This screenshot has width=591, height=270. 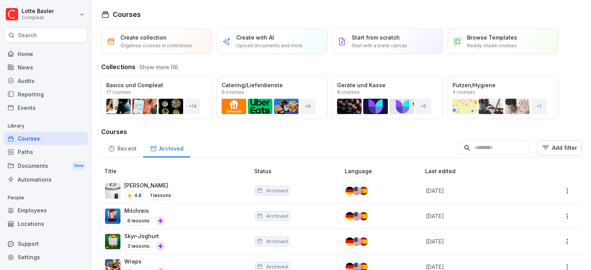 What do you see at coordinates (463, 92) in the screenshot?
I see `p: 4 courses` at bounding box center [463, 92].